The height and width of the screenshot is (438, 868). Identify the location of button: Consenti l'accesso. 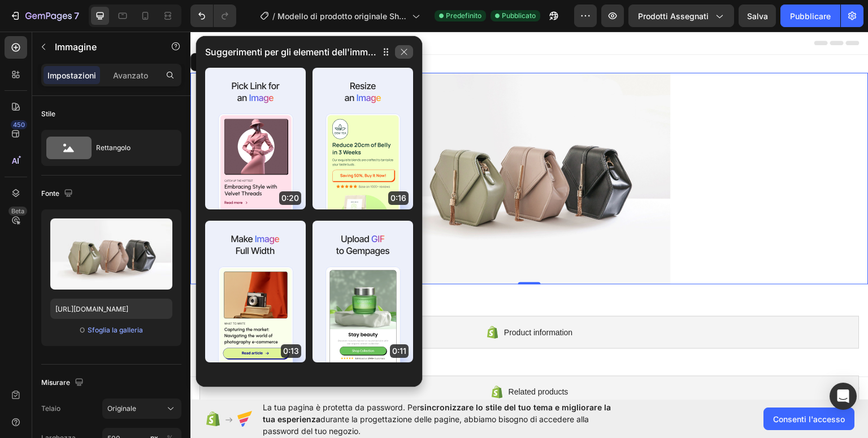
(808, 419).